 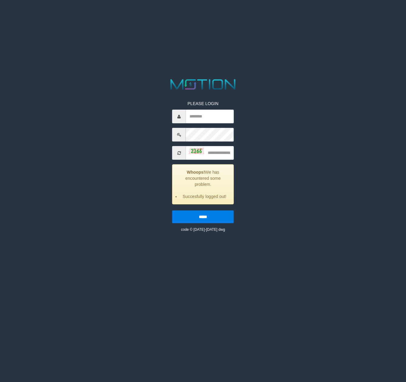 I want to click on li: Succesfully logged out!, so click(x=205, y=197).